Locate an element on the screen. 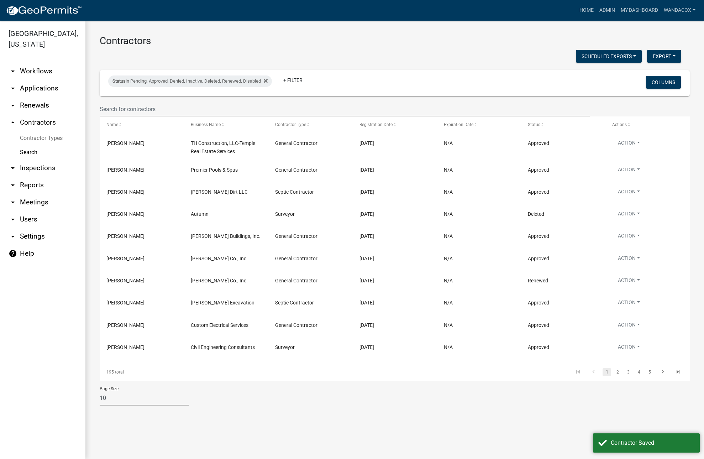  a: 5 is located at coordinates (650, 372).